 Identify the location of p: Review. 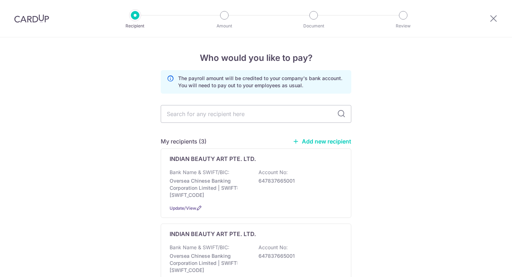
(403, 26).